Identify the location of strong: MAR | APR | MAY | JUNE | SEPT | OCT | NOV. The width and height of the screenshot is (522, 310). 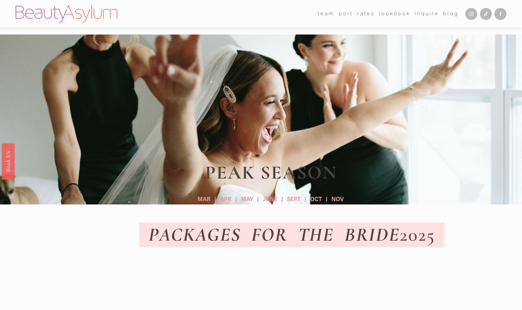
(271, 199).